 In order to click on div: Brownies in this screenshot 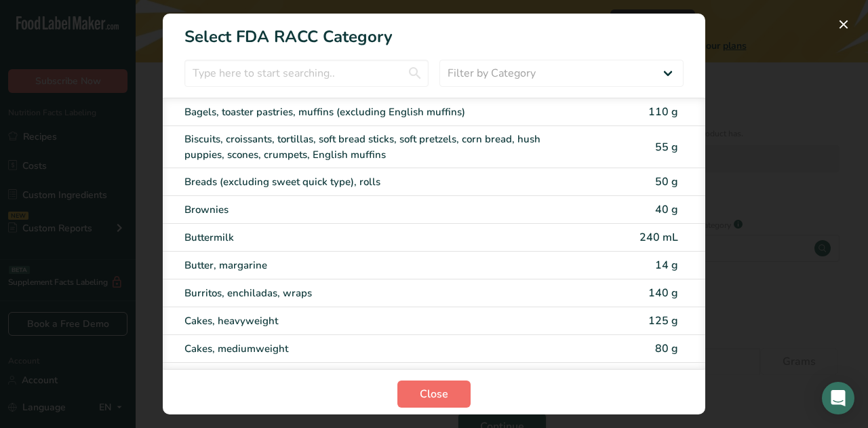, I will do `click(377, 210)`.